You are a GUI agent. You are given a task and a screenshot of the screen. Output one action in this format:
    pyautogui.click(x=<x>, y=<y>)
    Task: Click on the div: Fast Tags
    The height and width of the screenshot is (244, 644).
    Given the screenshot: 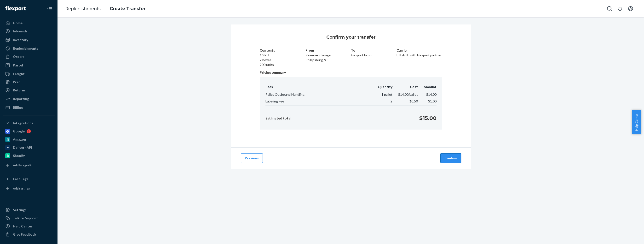 What is the action you would take?
    pyautogui.click(x=20, y=179)
    